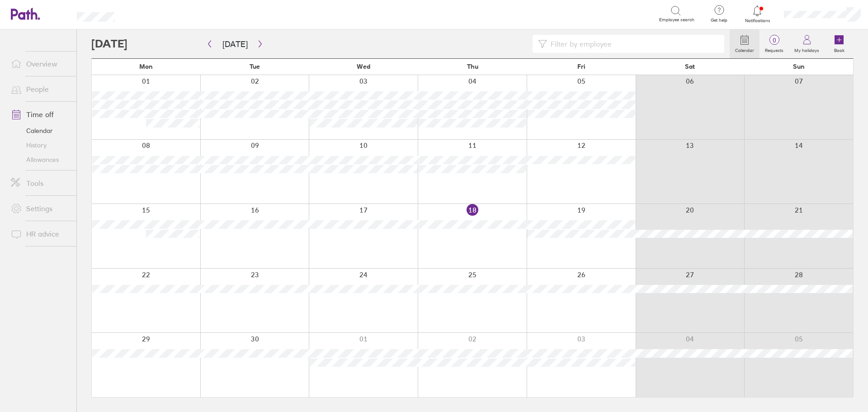 Image resolution: width=868 pixels, height=412 pixels. What do you see at coordinates (40, 160) in the screenshot?
I see `a: Allowances` at bounding box center [40, 160].